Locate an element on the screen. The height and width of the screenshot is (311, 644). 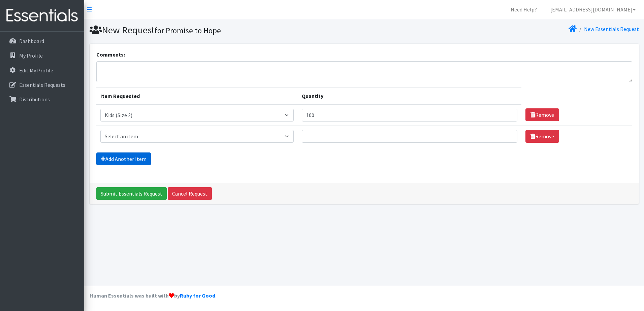
p: My Profile is located at coordinates (31, 56).